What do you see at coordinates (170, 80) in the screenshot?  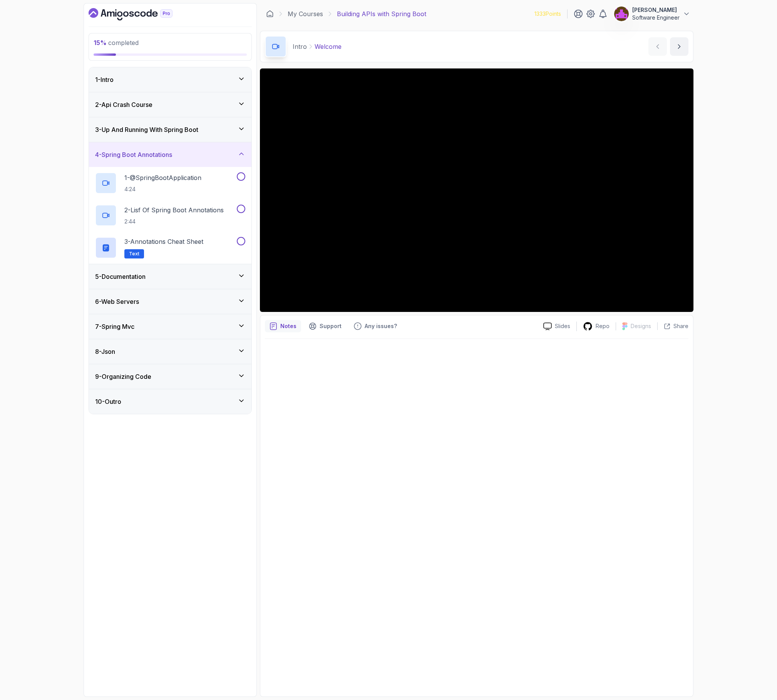 I see `button: 1-Intro` at bounding box center [170, 80].